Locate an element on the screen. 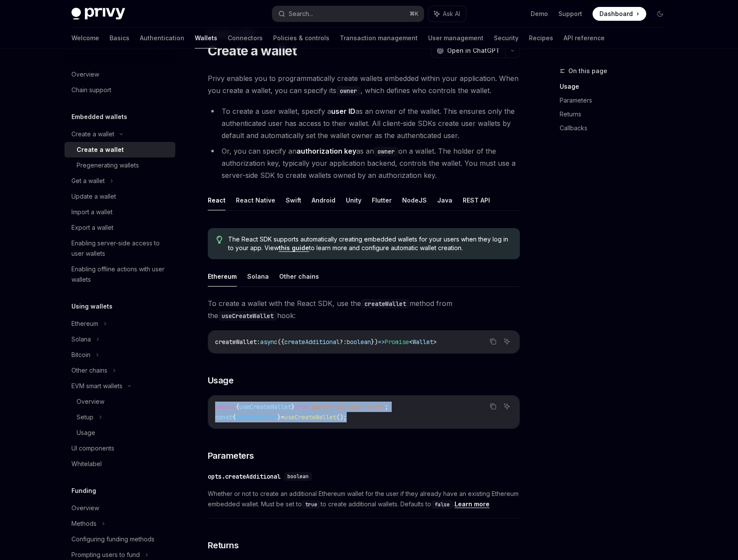 This screenshot has height=560, width=738. div: Export a wallet is located at coordinates (92, 228).